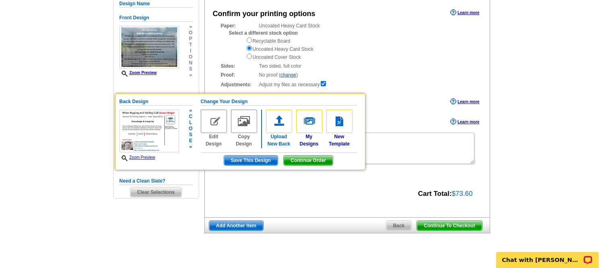  What do you see at coordinates (348, 41) in the screenshot?
I see `div: Uncoated Heavy Card Stock` at bounding box center [348, 41].